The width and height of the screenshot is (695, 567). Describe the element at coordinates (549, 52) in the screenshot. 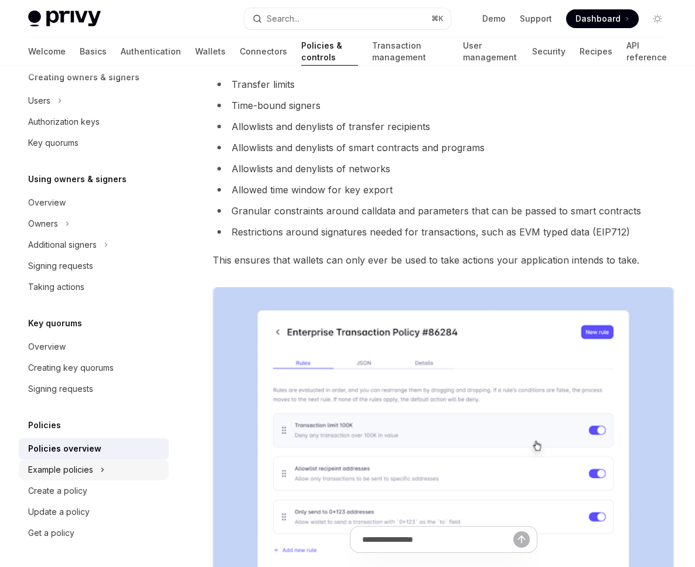

I see `a: Security` at that location.